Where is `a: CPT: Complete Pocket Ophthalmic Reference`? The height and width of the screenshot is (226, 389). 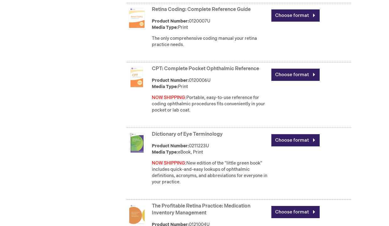 a: CPT: Complete Pocket Ophthalmic Reference is located at coordinates (205, 69).